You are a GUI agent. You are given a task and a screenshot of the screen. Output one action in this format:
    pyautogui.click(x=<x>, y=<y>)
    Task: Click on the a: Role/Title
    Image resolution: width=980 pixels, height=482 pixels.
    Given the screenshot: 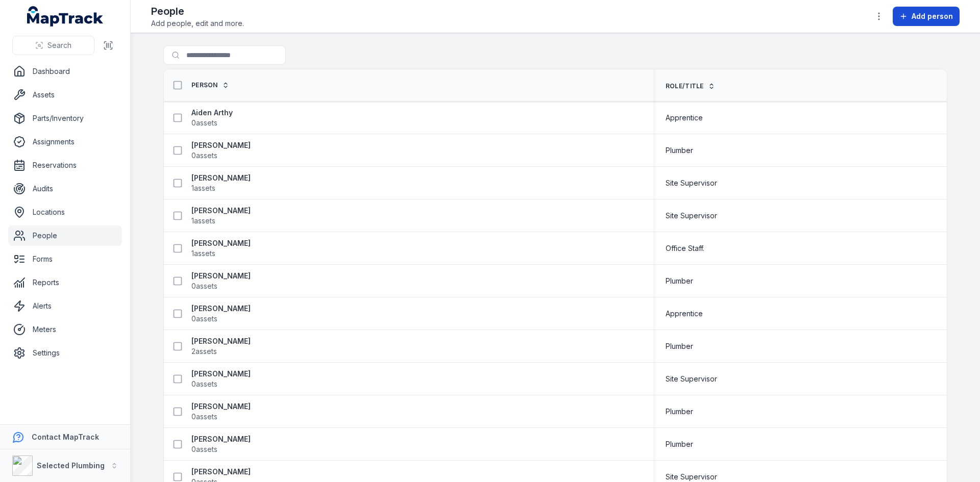 What is the action you would take?
    pyautogui.click(x=691, y=86)
    